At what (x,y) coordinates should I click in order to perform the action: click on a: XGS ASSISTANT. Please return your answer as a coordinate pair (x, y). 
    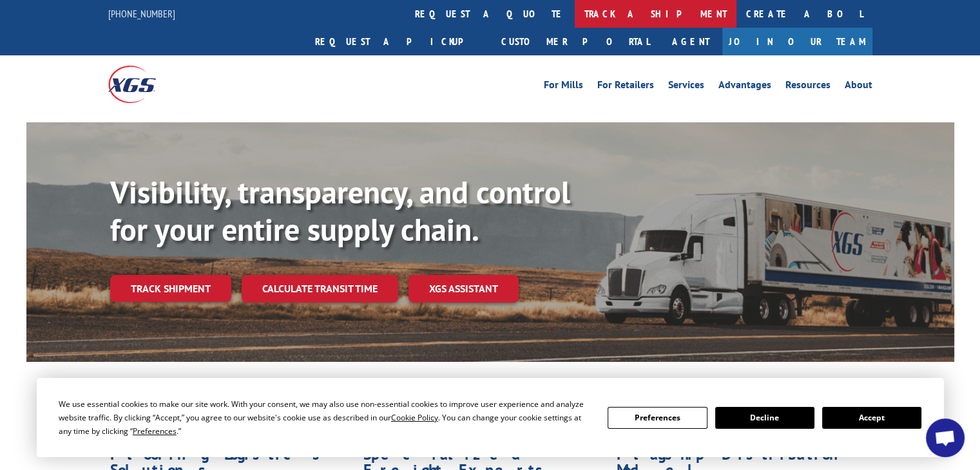
    Looking at the image, I should click on (464, 288).